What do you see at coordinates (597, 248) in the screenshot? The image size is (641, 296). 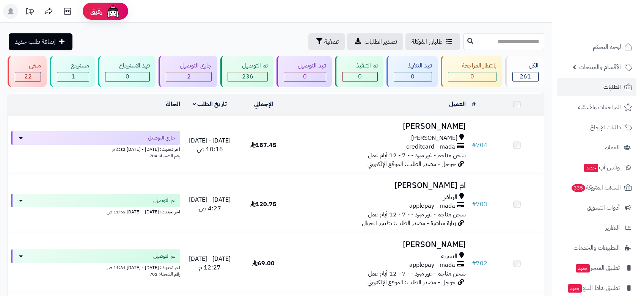 I see `a: التطبيقات والخدمات` at bounding box center [597, 248].